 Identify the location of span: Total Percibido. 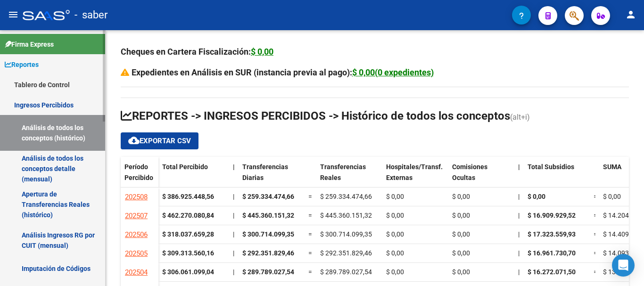
(185, 167).